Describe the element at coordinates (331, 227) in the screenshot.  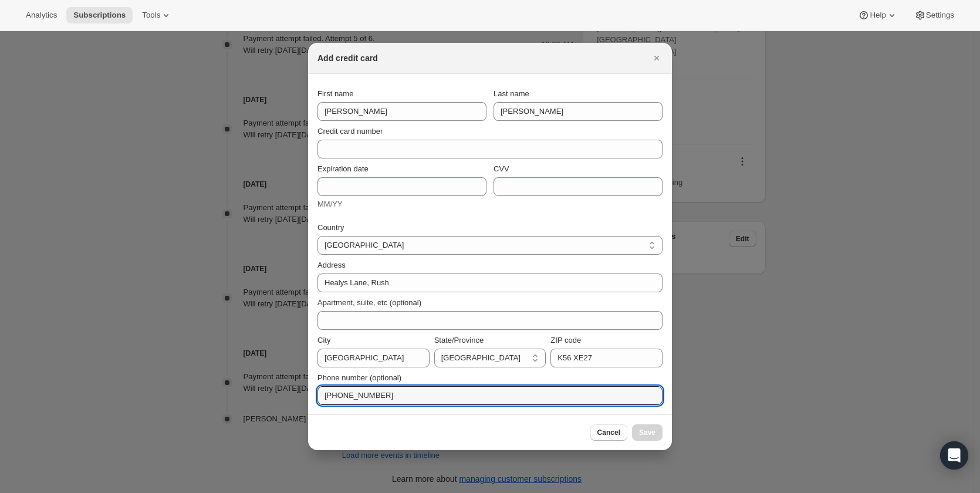
I see `span: Country` at that location.